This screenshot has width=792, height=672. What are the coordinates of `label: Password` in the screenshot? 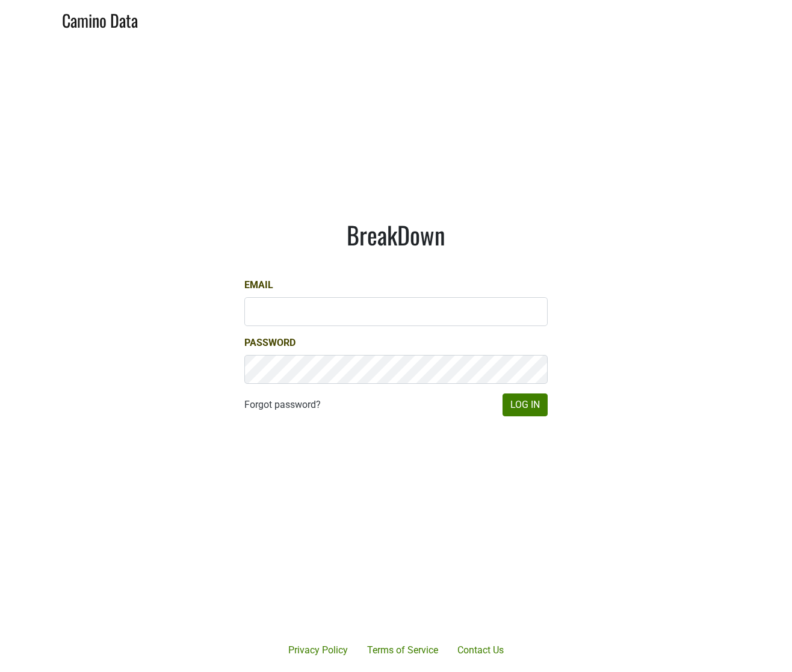 It's located at (270, 343).